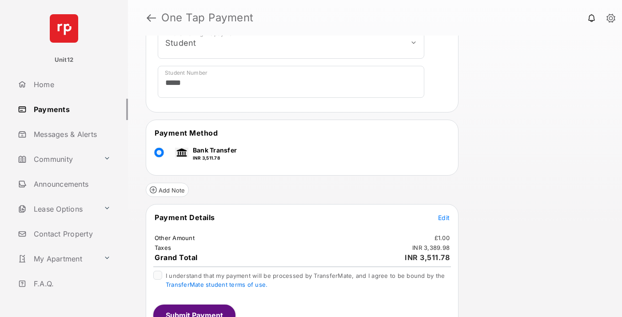 The height and width of the screenshot is (317, 622). What do you see at coordinates (167, 190) in the screenshot?
I see `button: Add Note` at bounding box center [167, 190].